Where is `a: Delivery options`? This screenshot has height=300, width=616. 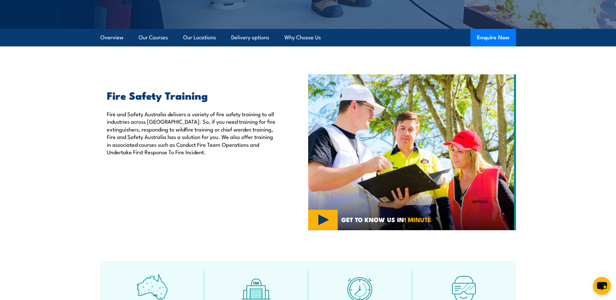 a: Delivery options is located at coordinates (250, 37).